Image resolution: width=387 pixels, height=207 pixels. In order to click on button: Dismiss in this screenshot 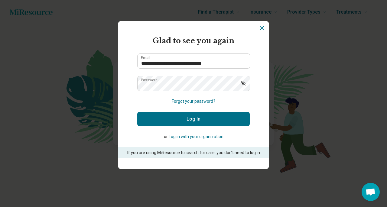, I will do `click(262, 28)`.